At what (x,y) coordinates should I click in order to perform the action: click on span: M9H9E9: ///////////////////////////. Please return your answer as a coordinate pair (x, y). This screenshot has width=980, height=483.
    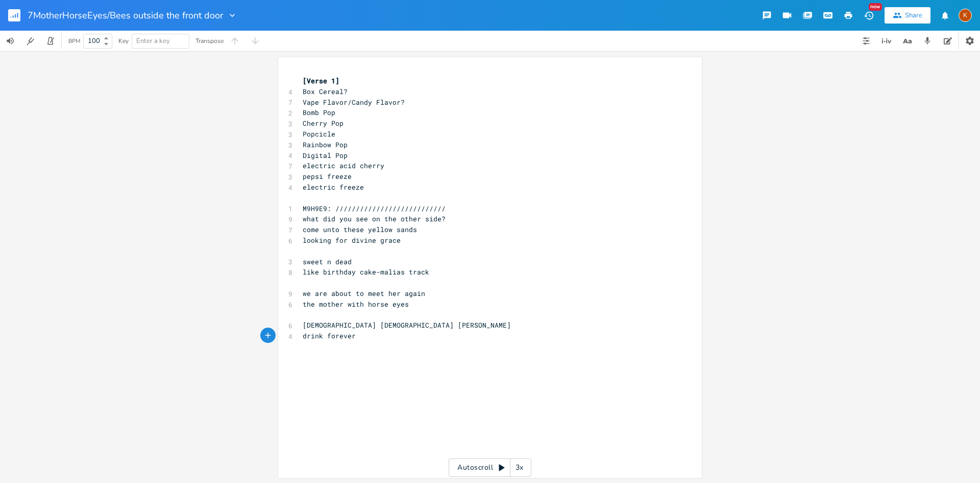
    Looking at the image, I should click on (374, 208).